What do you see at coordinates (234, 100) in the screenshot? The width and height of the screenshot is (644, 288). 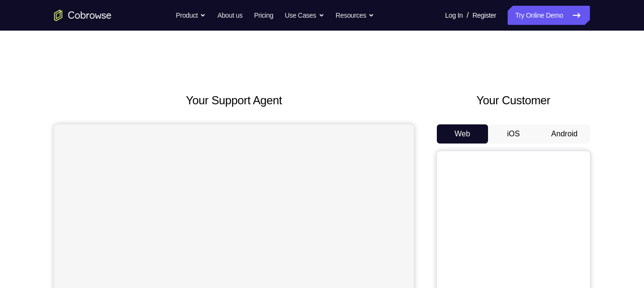 I see `h2: Your Support Agent` at bounding box center [234, 100].